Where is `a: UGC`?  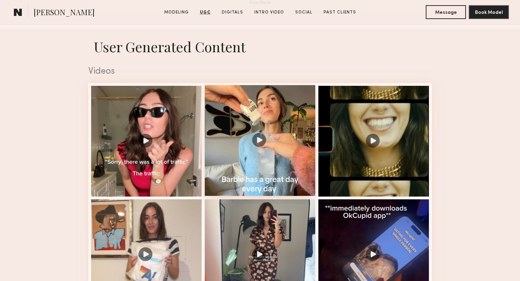 a: UGC is located at coordinates (205, 12).